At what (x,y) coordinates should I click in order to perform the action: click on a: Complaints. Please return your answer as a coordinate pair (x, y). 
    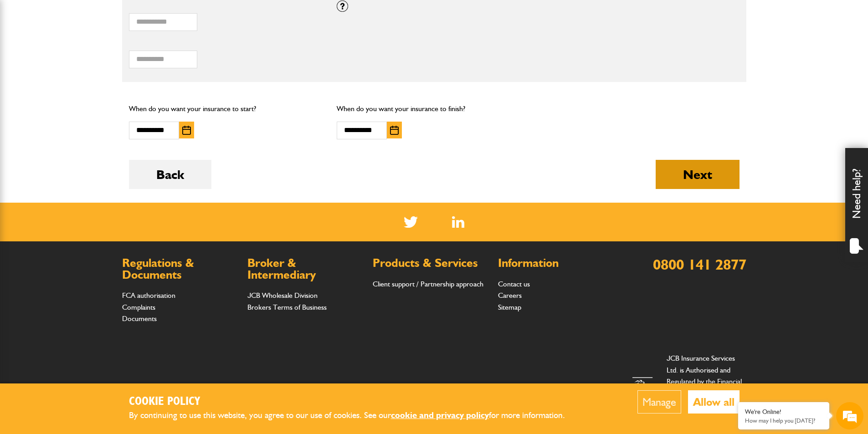
    Looking at the image, I should click on (138, 307).